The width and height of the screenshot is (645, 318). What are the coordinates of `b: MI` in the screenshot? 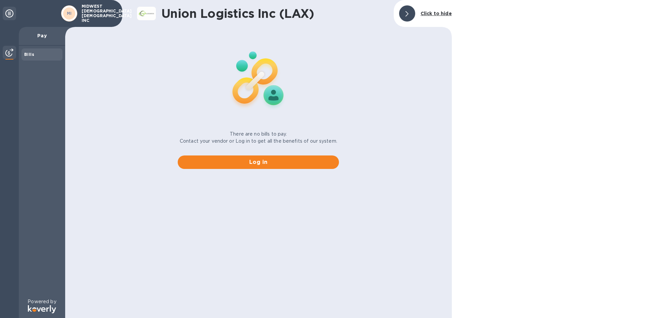 It's located at (69, 13).